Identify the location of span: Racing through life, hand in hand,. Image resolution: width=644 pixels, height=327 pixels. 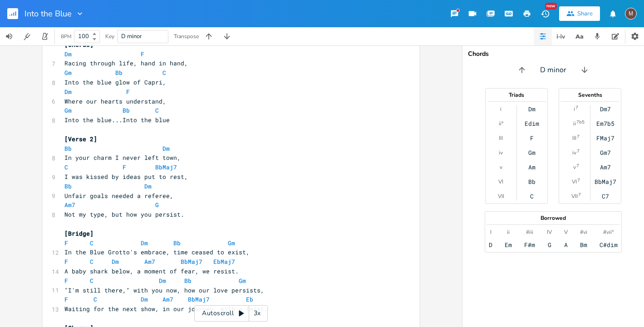
(126, 63).